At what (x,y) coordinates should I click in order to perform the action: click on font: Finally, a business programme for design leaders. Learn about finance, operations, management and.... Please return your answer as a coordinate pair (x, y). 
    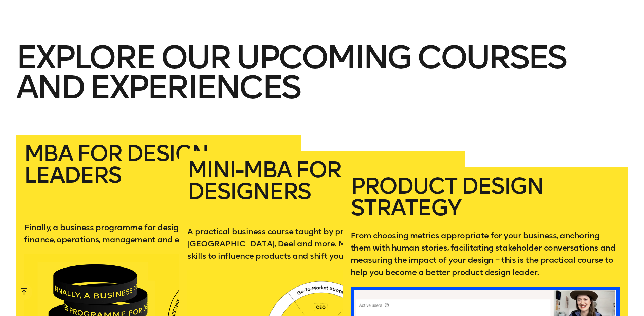
    Looking at the image, I should click on (145, 234).